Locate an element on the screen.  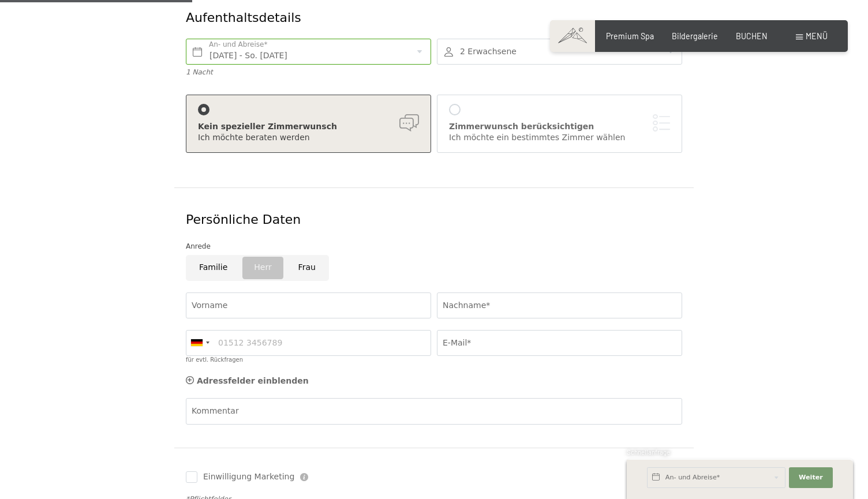
a: Bildergalerie is located at coordinates (695, 36).